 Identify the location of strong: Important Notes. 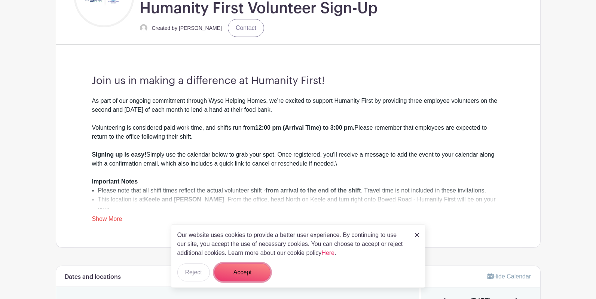
(115, 181).